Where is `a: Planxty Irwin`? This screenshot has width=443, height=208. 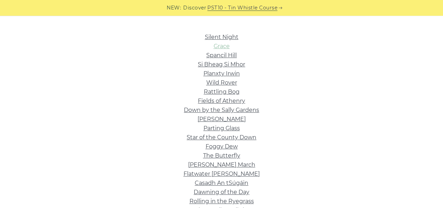 a: Planxty Irwin is located at coordinates (222, 73).